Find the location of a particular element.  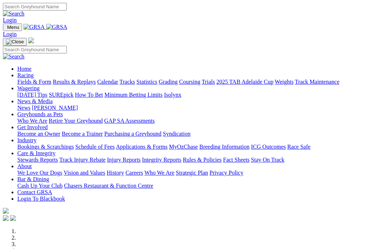

a: Get Involved is located at coordinates (32, 127).